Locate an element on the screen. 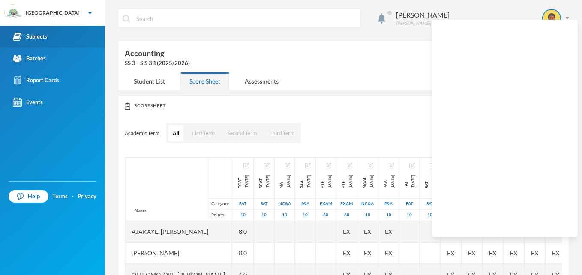 This screenshot has width=582, height=275. div: First Continuous Assessment Test is located at coordinates (243, 182).